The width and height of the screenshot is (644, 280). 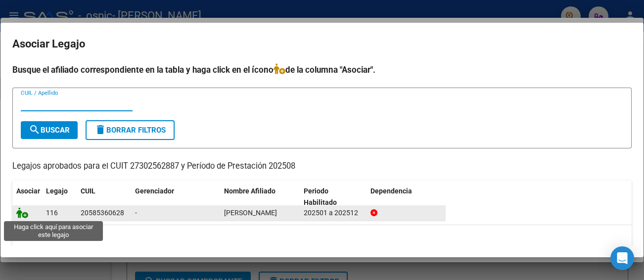 What do you see at coordinates (27, 197) in the screenshot?
I see `datatable-header-cell: Asociar` at bounding box center [27, 197].